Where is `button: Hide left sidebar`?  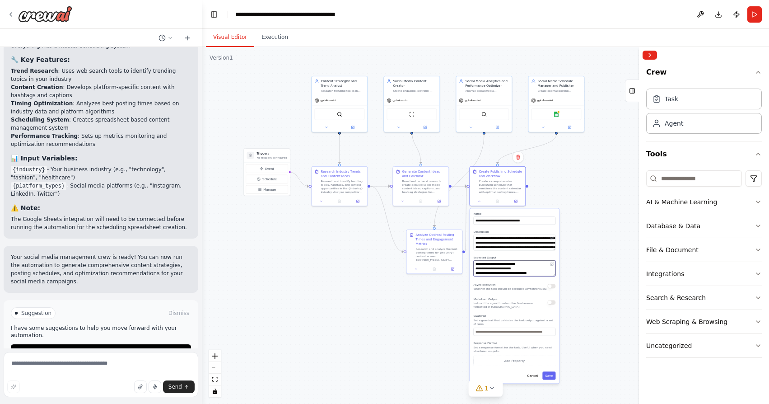
button: Hide left sidebar is located at coordinates (214, 14).